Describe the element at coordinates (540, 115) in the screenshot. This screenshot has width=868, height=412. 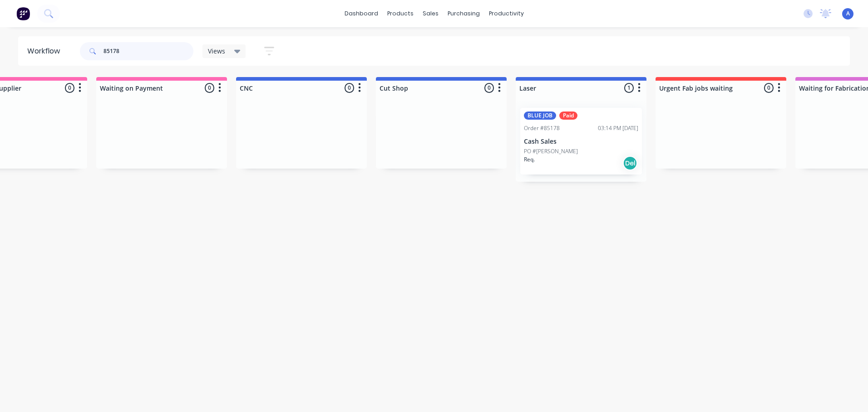
I see `div: BLUE JOB` at that location.